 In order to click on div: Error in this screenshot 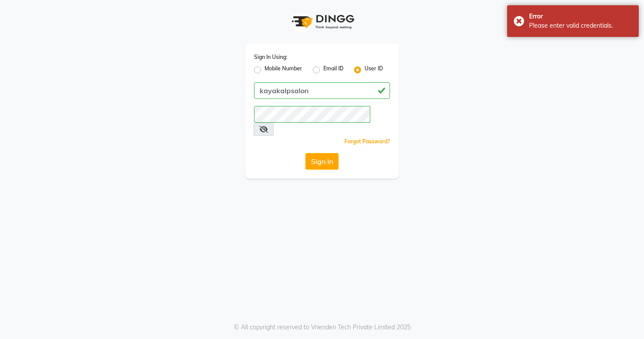, I will do `click(581, 17)`.